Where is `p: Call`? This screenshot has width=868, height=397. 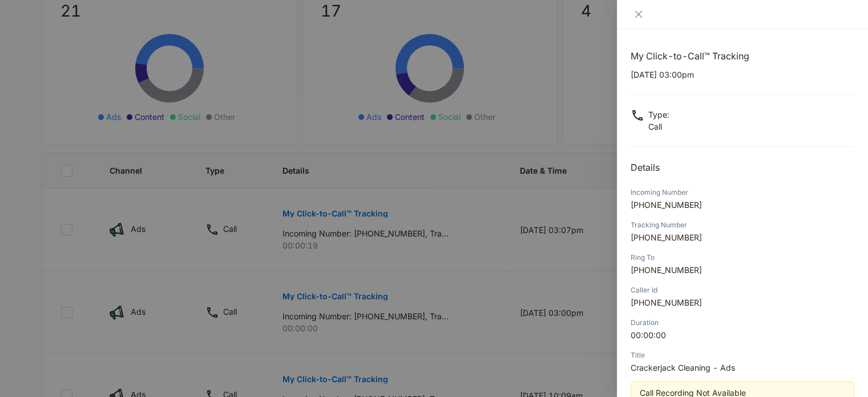
p: Call is located at coordinates (659, 126).